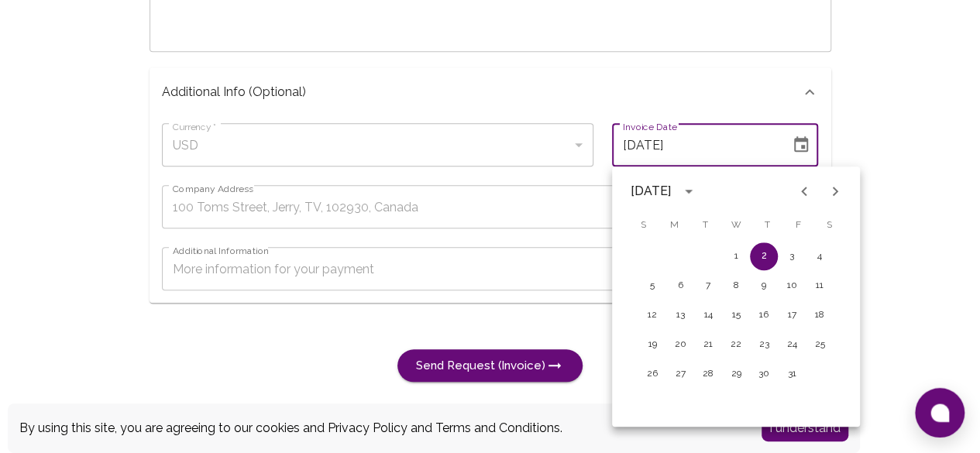  Describe the element at coordinates (801, 145) in the screenshot. I see `button: Choose date, selected date is Oct 2, 2025` at that location.